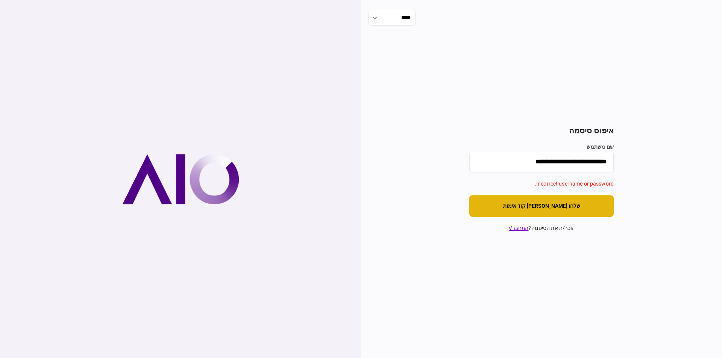  What do you see at coordinates (541, 131) in the screenshot?
I see `h2: איפוס סיסמה` at bounding box center [541, 131].